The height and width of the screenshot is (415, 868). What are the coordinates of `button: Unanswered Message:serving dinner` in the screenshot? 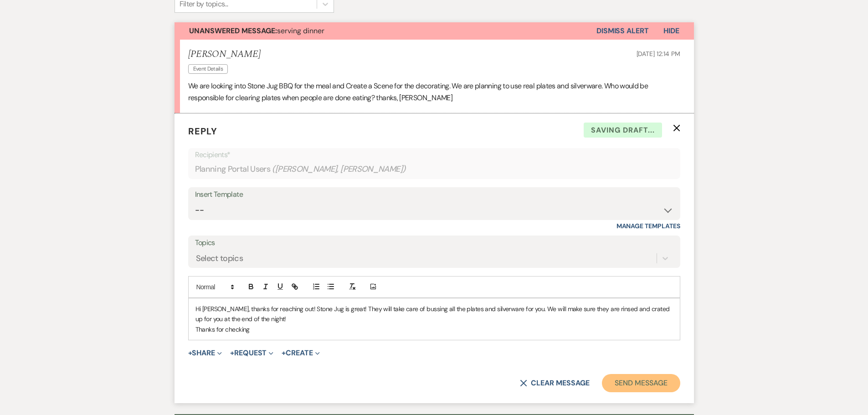 It's located at (386, 31).